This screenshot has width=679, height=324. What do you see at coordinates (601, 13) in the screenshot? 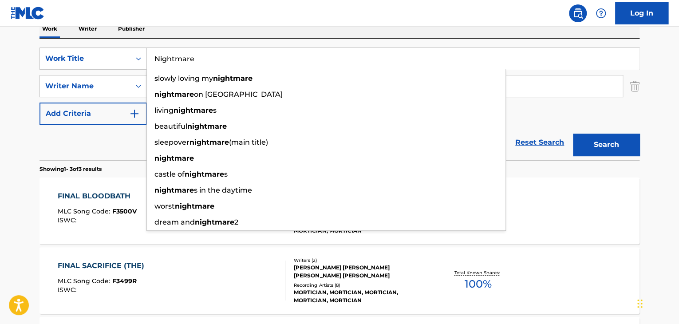
I see `div: Help` at bounding box center [601, 13].